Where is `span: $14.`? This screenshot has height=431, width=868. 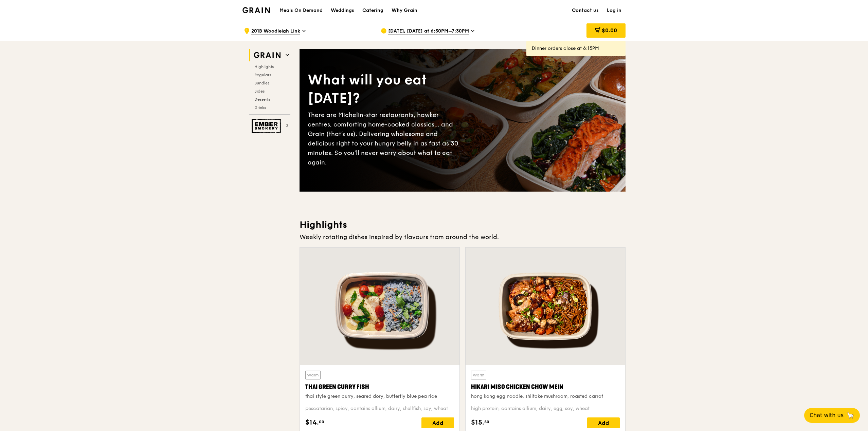
span: $14. is located at coordinates (312, 423).